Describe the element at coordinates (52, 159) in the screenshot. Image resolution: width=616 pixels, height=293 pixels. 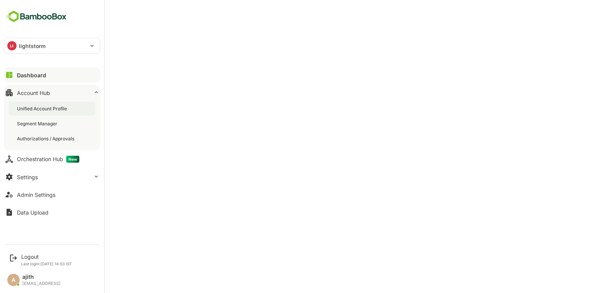
I see `button: Orchestration HubNew` at that location.